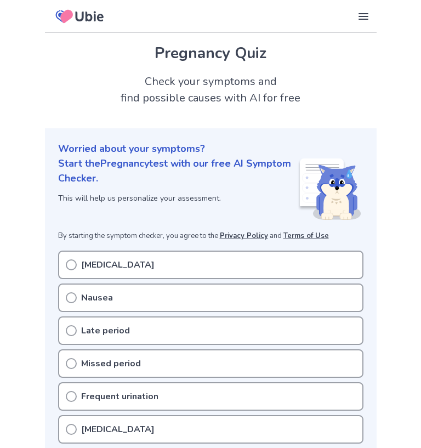  Describe the element at coordinates (111, 364) in the screenshot. I see `p: Missed period` at that location.